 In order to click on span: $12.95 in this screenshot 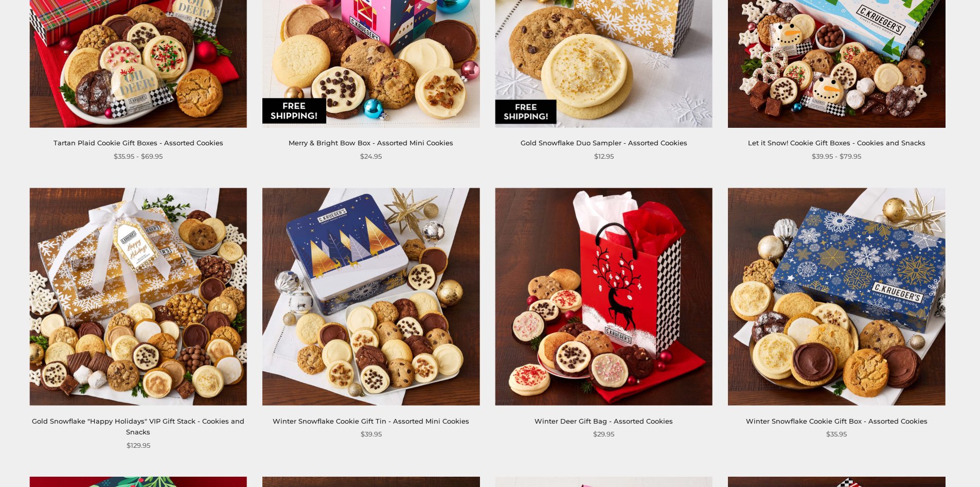, I will do `click(604, 156)`.